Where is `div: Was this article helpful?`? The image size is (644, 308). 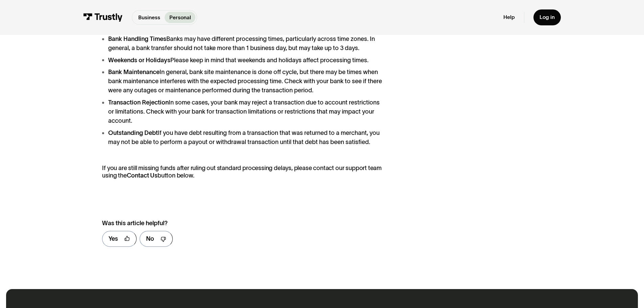 div: Was this article helpful? is located at coordinates (235, 223).